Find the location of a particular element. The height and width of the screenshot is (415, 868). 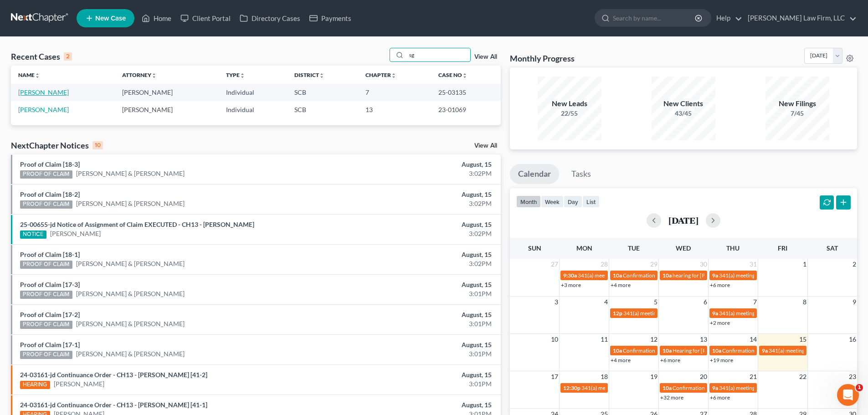

span: 17 is located at coordinates (554, 377).